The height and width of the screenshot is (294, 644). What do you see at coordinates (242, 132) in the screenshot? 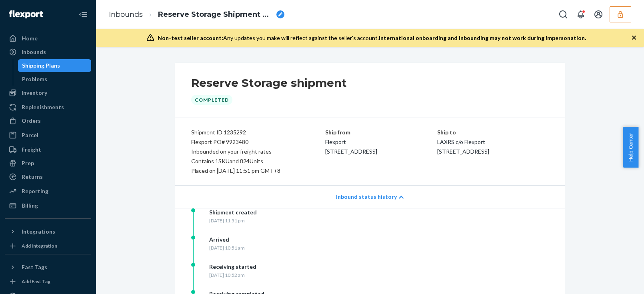
I see `div: Shipment ID 1235292` at bounding box center [242, 132].